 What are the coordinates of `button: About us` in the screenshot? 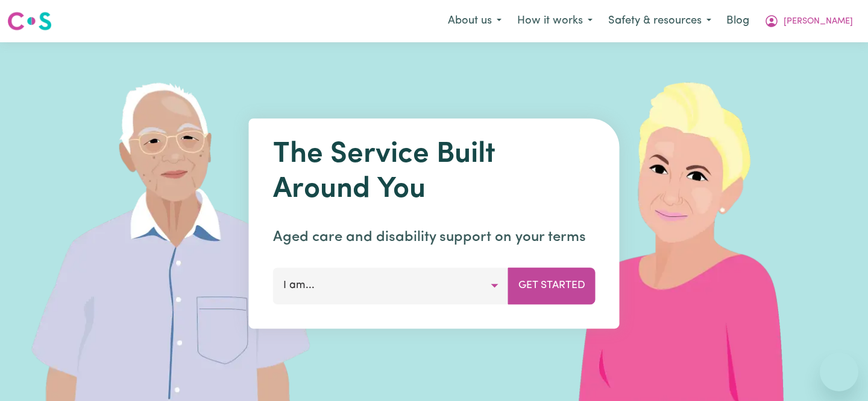 It's located at (474, 21).